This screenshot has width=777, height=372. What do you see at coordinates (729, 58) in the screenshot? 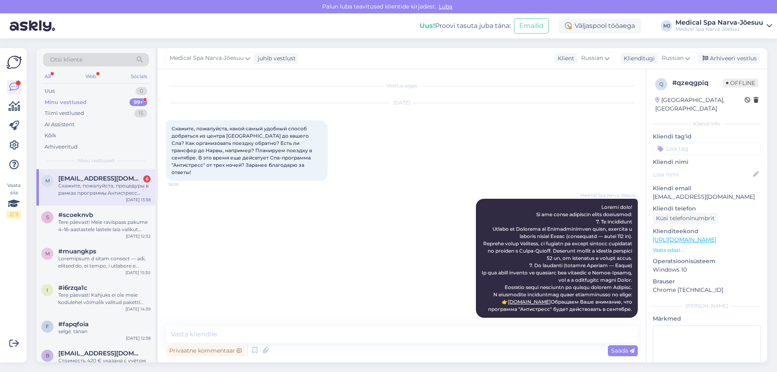
I see `div: Arhiveeri vestlus` at bounding box center [729, 58].